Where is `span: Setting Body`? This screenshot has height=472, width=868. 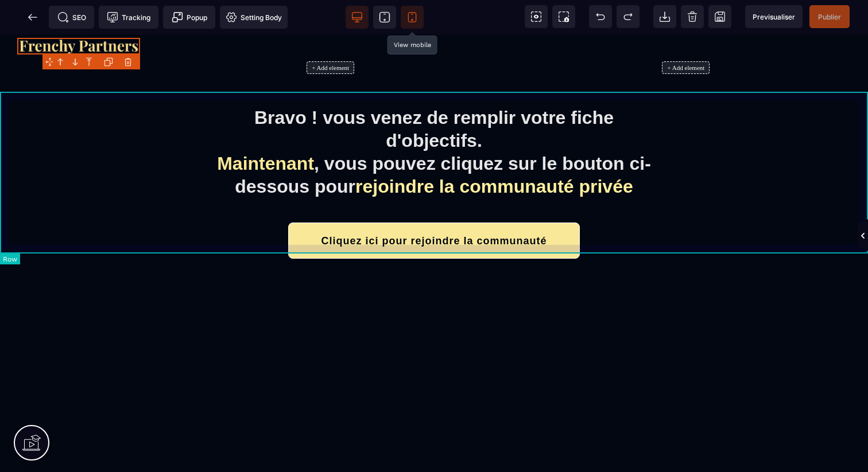
span: Setting Body is located at coordinates (254, 17).